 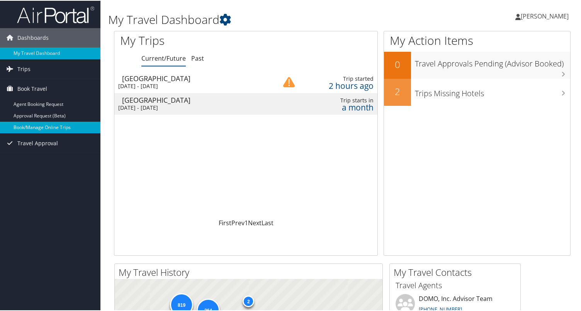 What do you see at coordinates (397, 64) in the screenshot?
I see `h2: 0` at bounding box center [397, 64].